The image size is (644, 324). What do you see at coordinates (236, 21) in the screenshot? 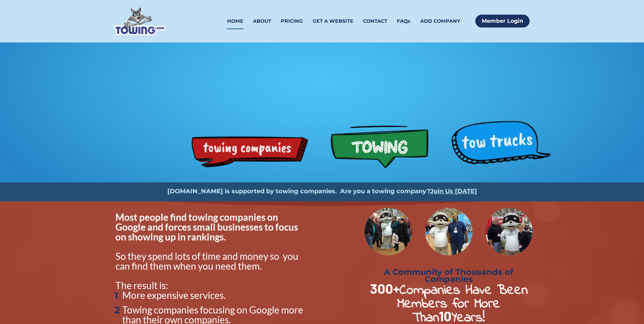
I see `a: HOME` at bounding box center [236, 21].